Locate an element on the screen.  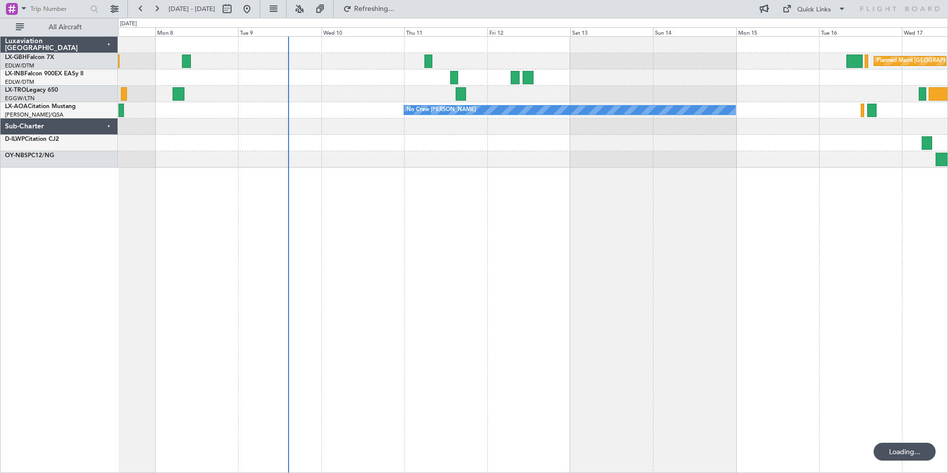
div: Mon 8 is located at coordinates (196, 32).